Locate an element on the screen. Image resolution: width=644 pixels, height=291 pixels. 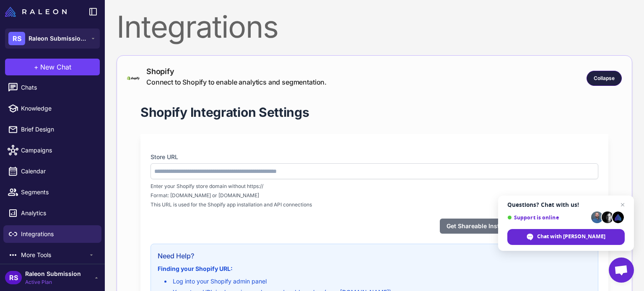
a: Calendar is located at coordinates (52, 171).